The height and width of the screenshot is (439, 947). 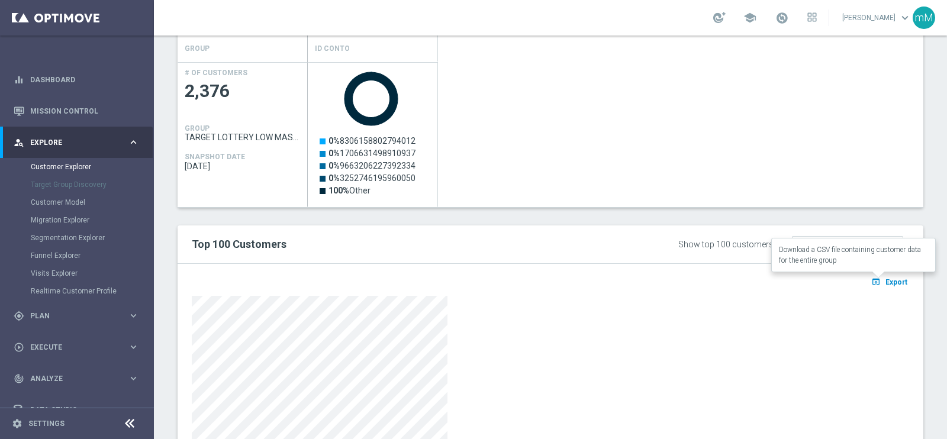 What do you see at coordinates (92, 256) in the screenshot?
I see `div: Funnel Explorer` at bounding box center [92, 256].